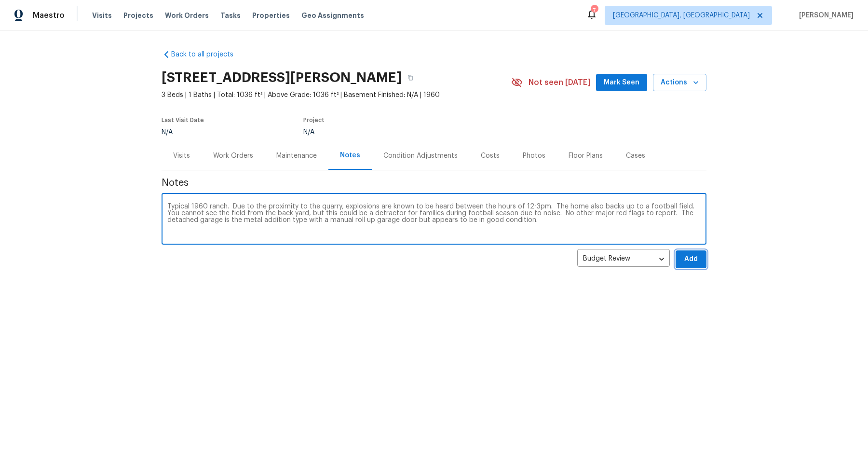 The width and height of the screenshot is (868, 469). I want to click on a: Back to all projects, so click(208, 54).